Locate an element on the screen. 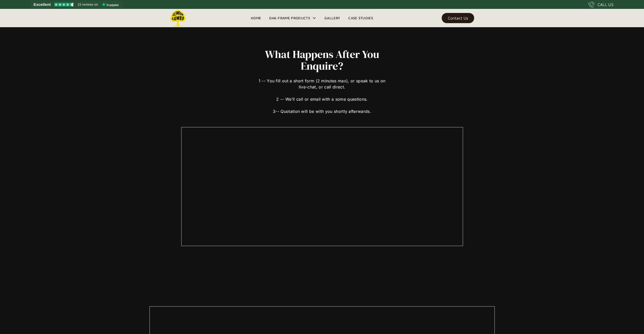 This screenshot has width=644, height=334. div: 1 -- You fill out a short form (2 minutes max), or speak to us on live-chat, or call direct. 2 --... is located at coordinates (322, 93).